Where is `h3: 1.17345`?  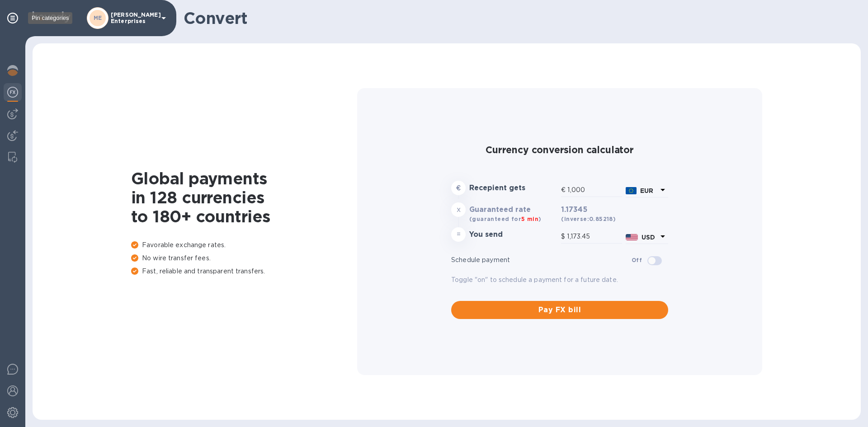
h3: 1.17345 is located at coordinates (614, 210).